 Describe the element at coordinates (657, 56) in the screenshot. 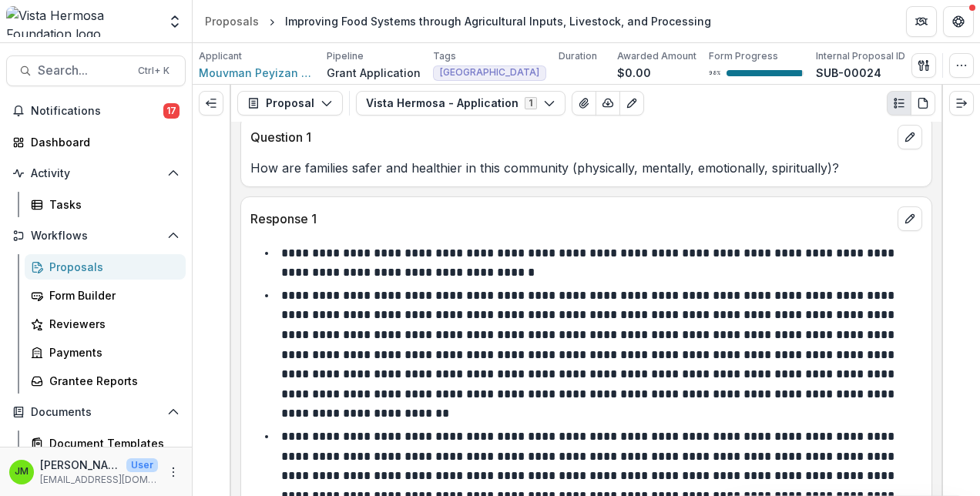

I see `p: Awarded Amount` at that location.